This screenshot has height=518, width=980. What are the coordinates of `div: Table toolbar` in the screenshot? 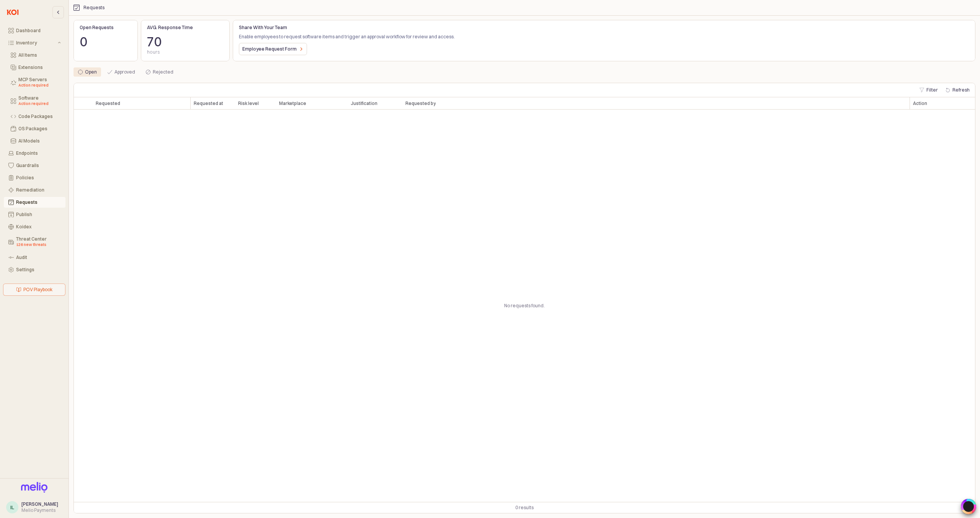 It's located at (524, 507).